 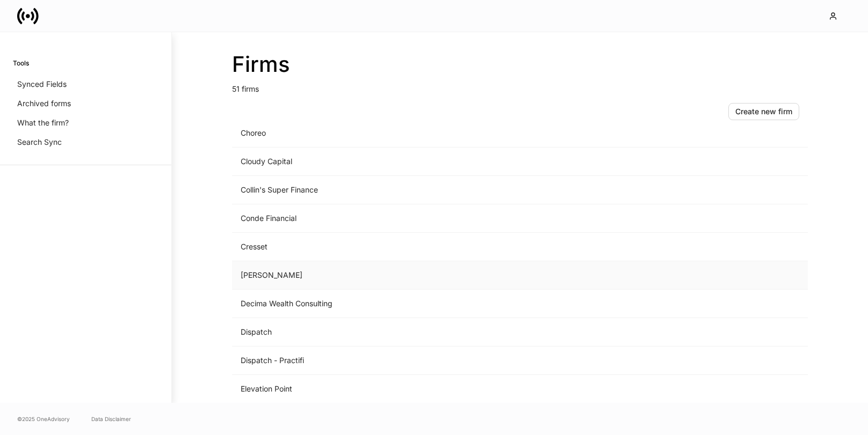 I want to click on span: © 2025 OneAdvisory, so click(x=44, y=419).